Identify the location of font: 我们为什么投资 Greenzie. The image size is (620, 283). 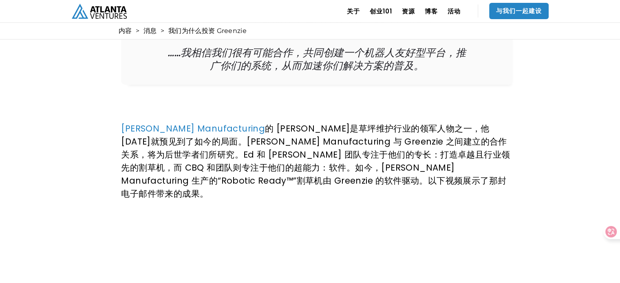
(208, 31).